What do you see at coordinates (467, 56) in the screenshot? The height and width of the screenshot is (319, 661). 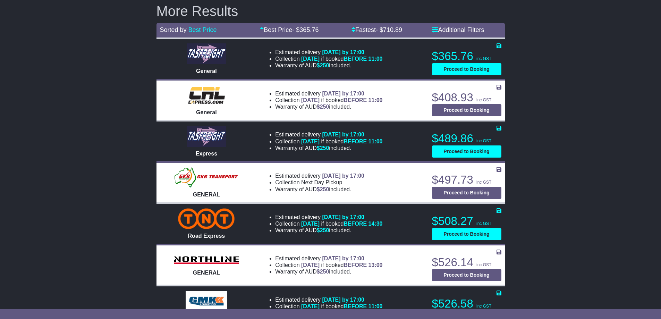 I see `p: $365.76` at bounding box center [467, 56].